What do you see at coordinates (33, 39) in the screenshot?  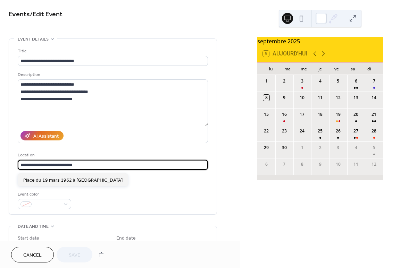 I see `span: Event details` at bounding box center [33, 39].